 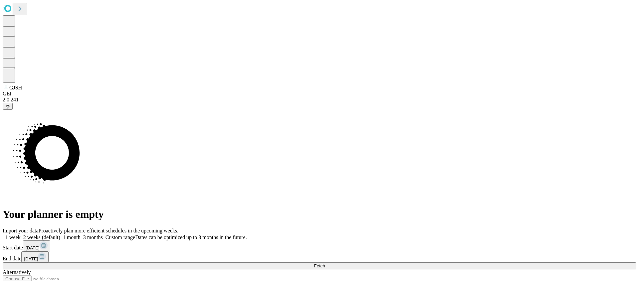 What do you see at coordinates (319, 266) in the screenshot?
I see `span: Fetch` at bounding box center [319, 266].